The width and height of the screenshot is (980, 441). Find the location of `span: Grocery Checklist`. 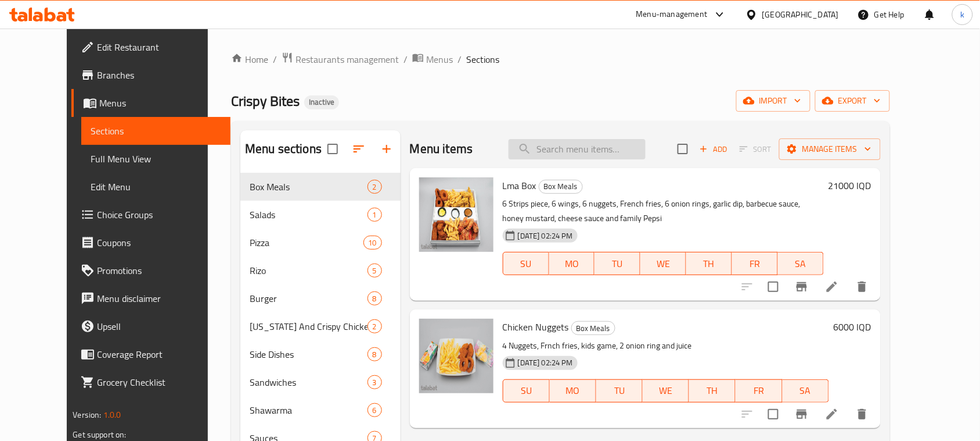

span: Grocery Checklist is located at coordinates (159, 382).